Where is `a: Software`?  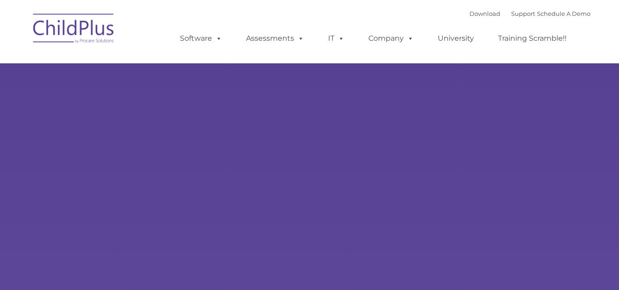 a: Software is located at coordinates (201, 39).